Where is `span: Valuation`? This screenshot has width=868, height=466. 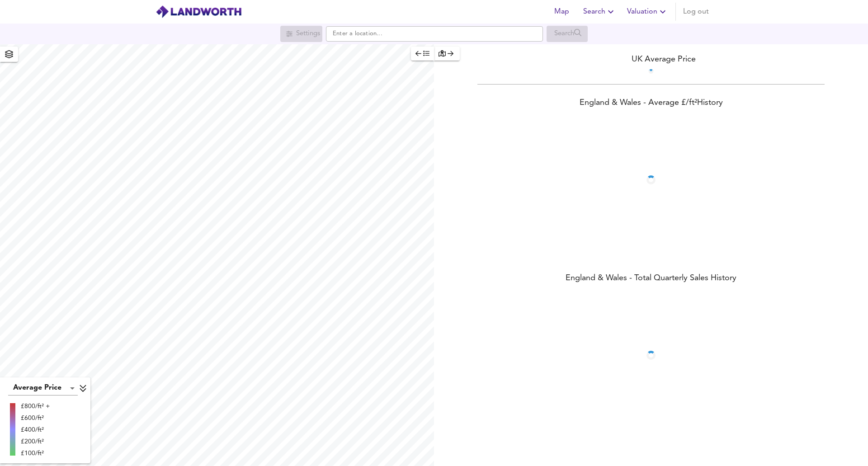
span: Valuation is located at coordinates (648, 12).